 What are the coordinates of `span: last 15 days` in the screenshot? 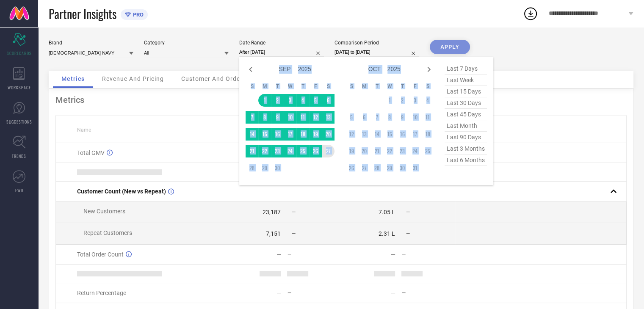 It's located at (466, 92).